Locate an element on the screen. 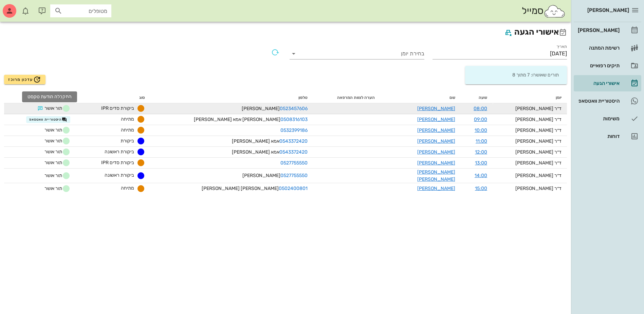  a: היסטוריית וואטסאפ is located at coordinates (607, 101).